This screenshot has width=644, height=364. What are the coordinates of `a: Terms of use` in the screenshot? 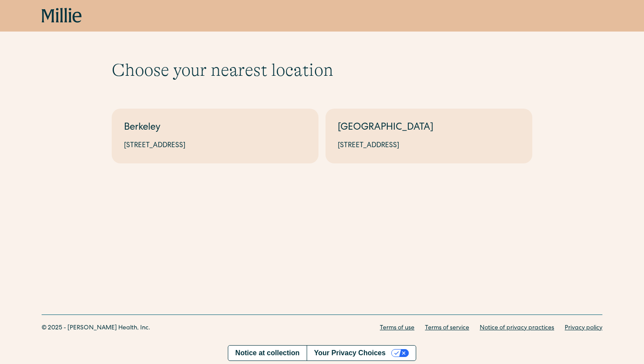 It's located at (397, 328).